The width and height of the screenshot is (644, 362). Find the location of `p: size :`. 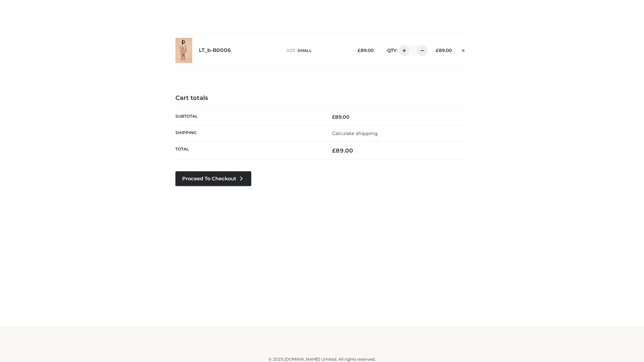

p: size : is located at coordinates (317, 51).